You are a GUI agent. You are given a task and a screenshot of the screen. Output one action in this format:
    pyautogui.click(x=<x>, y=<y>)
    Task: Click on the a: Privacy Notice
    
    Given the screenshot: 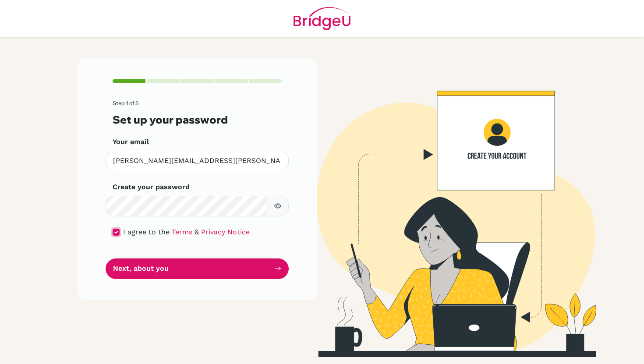 What is the action you would take?
    pyautogui.click(x=225, y=232)
    